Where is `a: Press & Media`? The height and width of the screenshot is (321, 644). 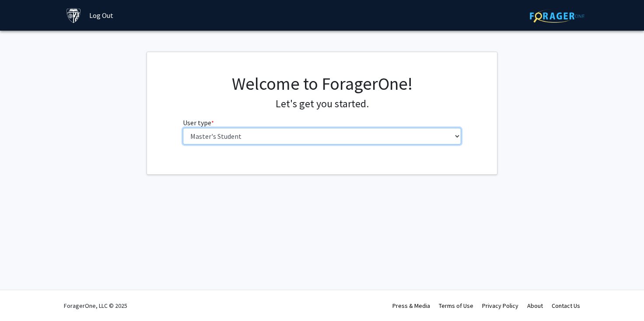
a: Press & Media is located at coordinates (411, 305).